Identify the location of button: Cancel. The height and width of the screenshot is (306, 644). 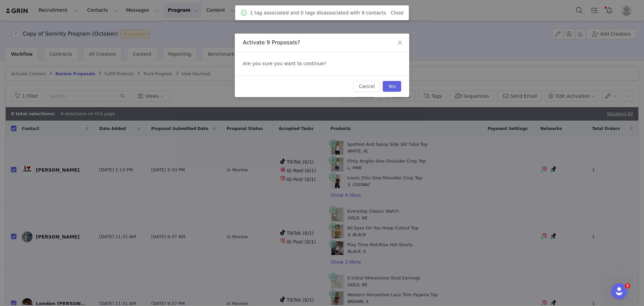
(367, 86).